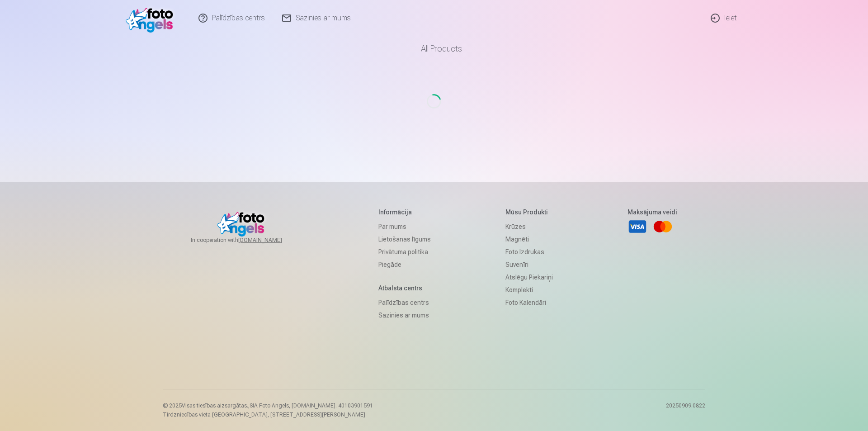 The height and width of the screenshot is (431, 868). What do you see at coordinates (685, 410) in the screenshot?
I see `p: 20250909.0822` at bounding box center [685, 410].